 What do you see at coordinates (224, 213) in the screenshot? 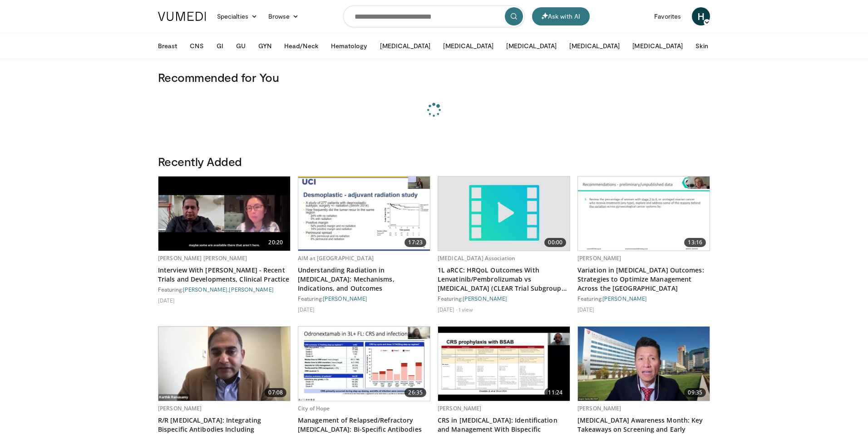
I see `a: 20:20` at bounding box center [224, 213].